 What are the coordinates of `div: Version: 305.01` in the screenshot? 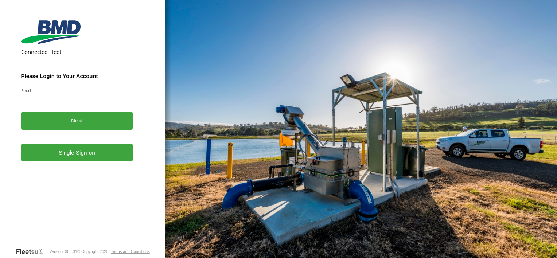 It's located at (63, 252).